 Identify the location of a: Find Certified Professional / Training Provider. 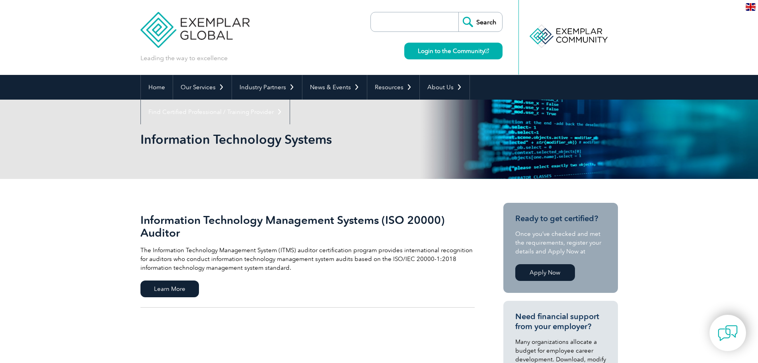
(215, 112).